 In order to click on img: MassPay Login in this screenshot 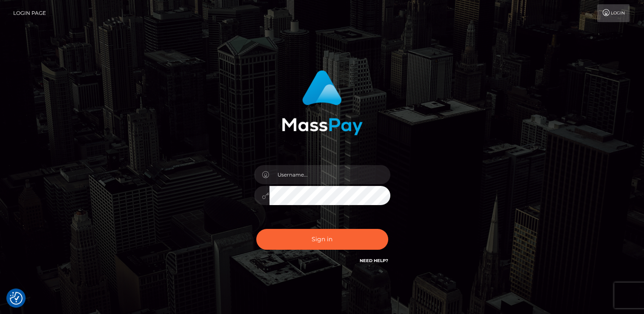, I will do `click(322, 102)`.